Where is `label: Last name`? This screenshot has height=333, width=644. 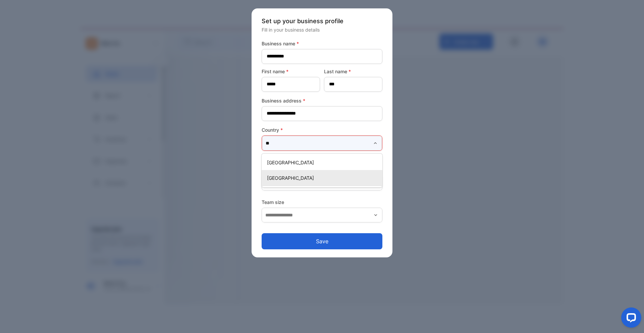 label: Last name is located at coordinates (353, 71).